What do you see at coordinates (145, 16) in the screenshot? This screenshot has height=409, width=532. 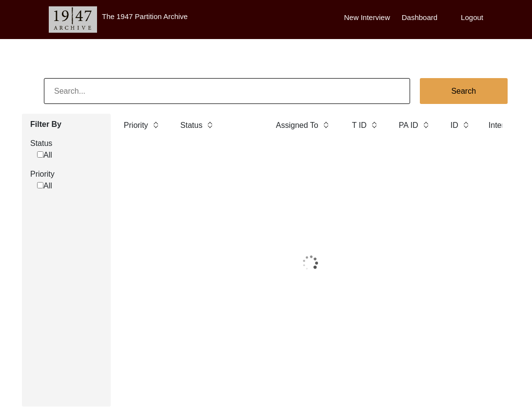 I see `label: The 1947 Partition Archive` at bounding box center [145, 16].